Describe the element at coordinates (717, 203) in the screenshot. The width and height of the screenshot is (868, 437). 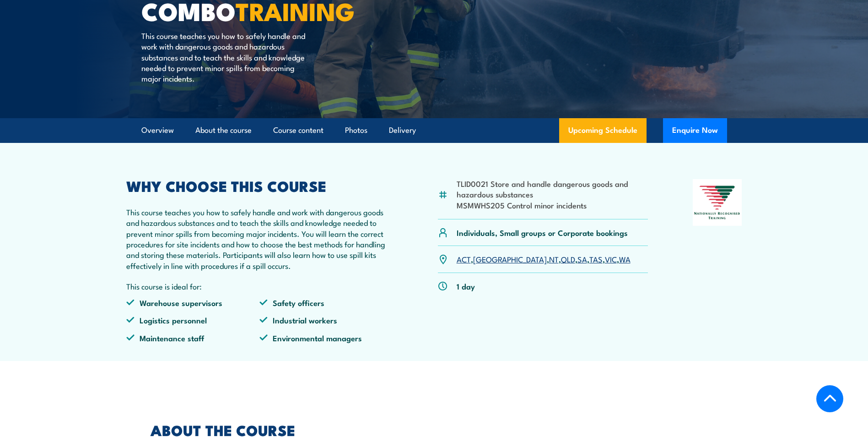
I see `img: Nationally Recognised Training logo.` at that location.